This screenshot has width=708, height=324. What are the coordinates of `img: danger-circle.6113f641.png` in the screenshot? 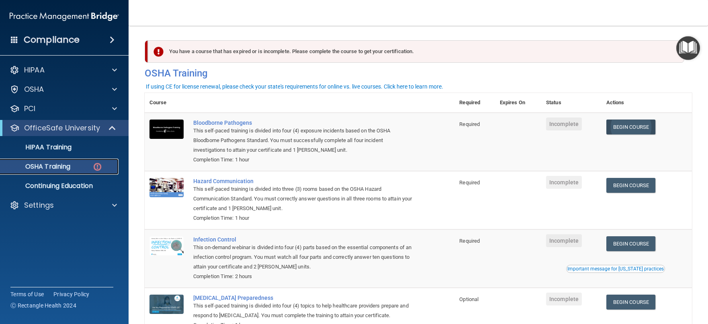 It's located at (97, 166).